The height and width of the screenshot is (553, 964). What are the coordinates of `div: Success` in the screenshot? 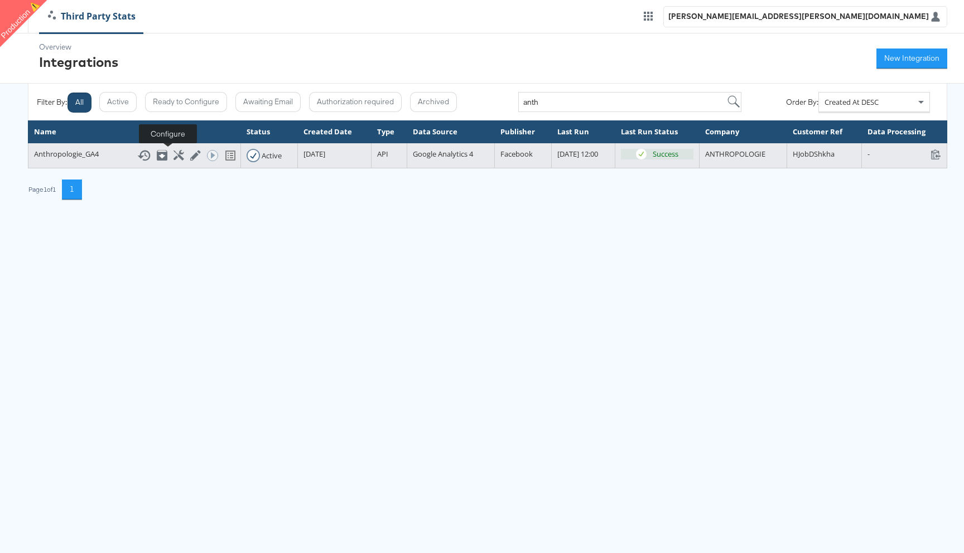 It's located at (665, 154).